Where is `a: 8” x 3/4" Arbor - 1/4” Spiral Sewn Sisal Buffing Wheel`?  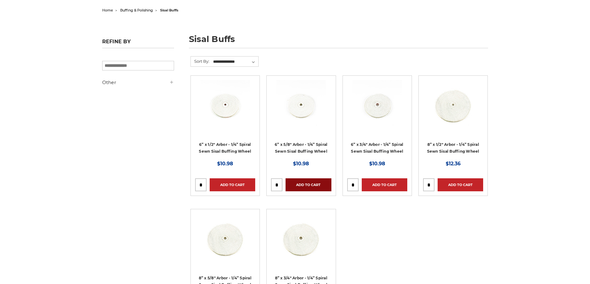
a: 8” x 3/4" Arbor - 1/4” Spiral Sewn Sisal Buffing Wheel is located at coordinates (301, 244).